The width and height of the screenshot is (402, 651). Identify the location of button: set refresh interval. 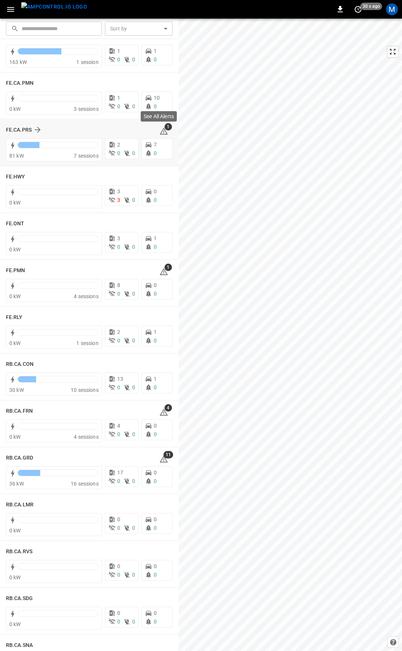
(358, 9).